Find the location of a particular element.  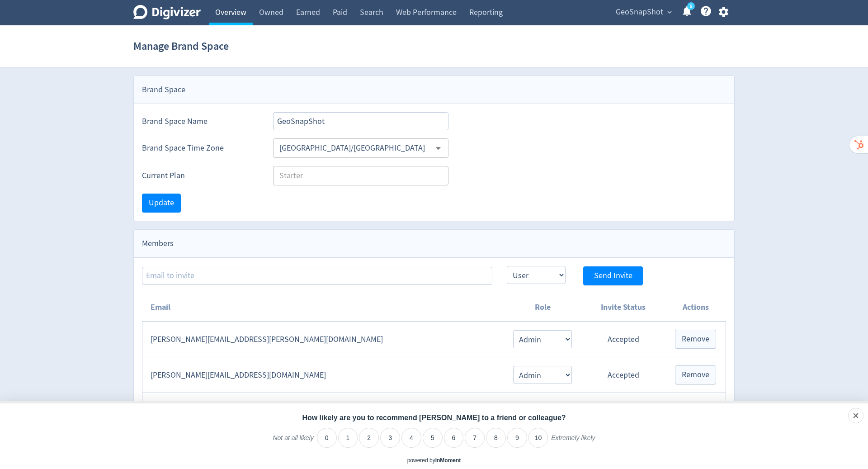

th: Invite Status is located at coordinates (623, 308).